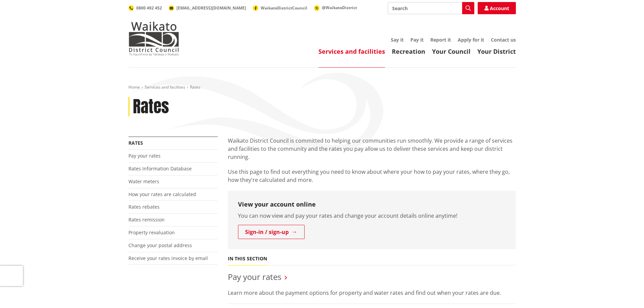 The image size is (644, 308). I want to click on span: @WaikatoDistrict, so click(340, 8).